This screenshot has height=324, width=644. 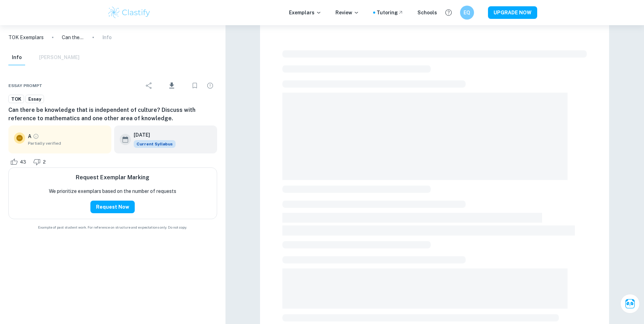 What do you see at coordinates (195, 85) in the screenshot?
I see `div: Bookmark` at bounding box center [195, 85].